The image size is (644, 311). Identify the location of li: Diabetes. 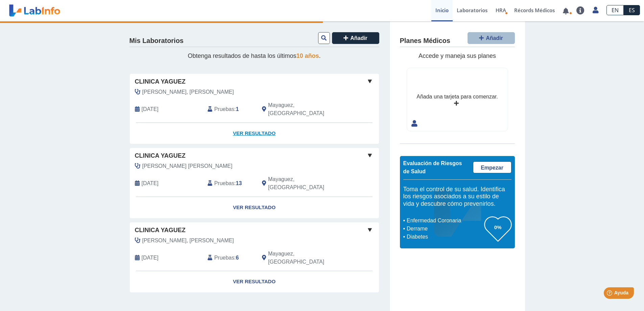
(444, 237).